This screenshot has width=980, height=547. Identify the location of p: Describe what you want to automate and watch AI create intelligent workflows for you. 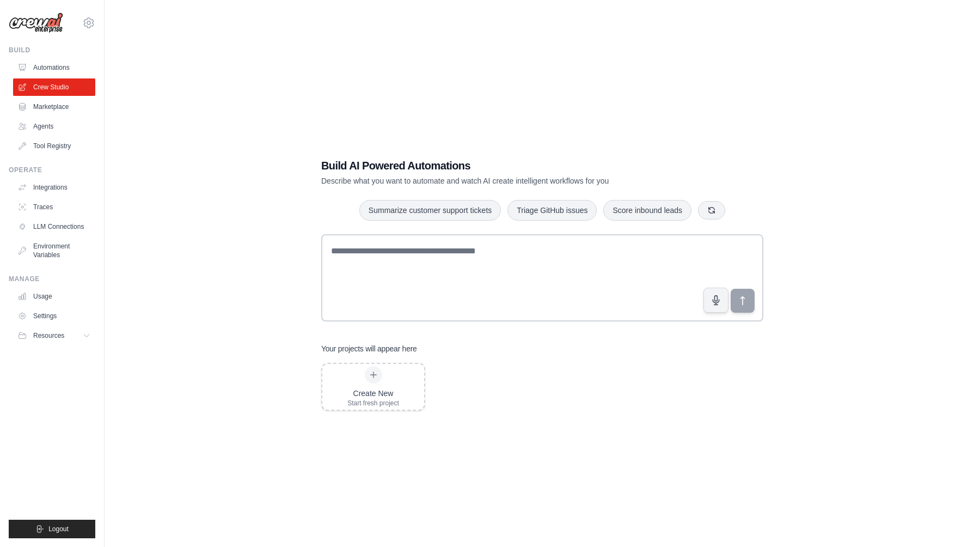
(504, 181).